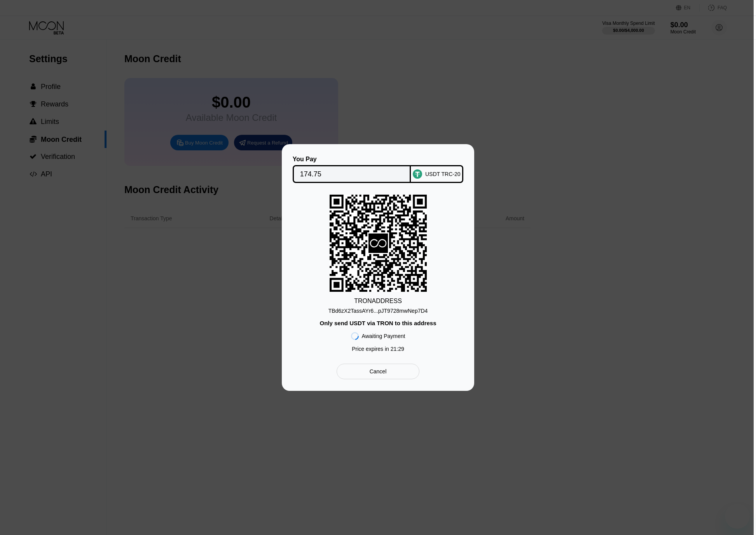 The image size is (756, 535). I want to click on div: You PayUSDT TRC-20, so click(378, 169).